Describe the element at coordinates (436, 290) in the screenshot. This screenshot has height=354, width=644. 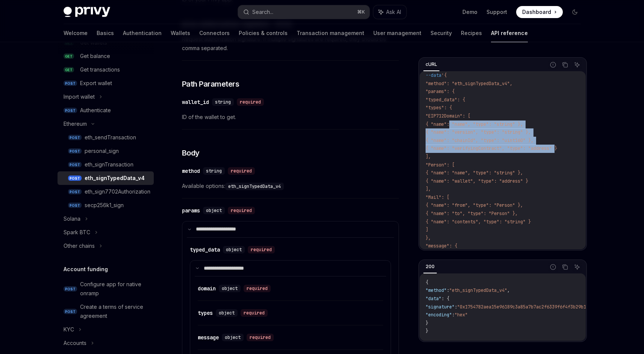
I see `span: "method"` at that location.